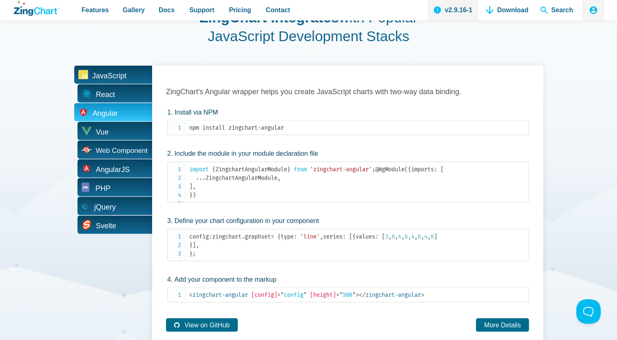 This screenshot has height=340, width=617. What do you see at coordinates (502, 325) in the screenshot?
I see `a: More Details` at bounding box center [502, 325].